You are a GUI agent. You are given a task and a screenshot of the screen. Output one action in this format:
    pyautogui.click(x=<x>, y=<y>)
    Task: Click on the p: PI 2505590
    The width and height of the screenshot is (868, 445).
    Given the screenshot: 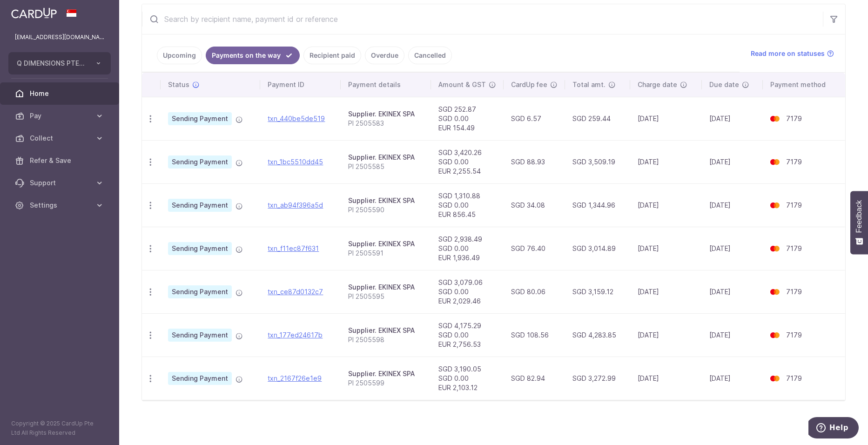 What is the action you would take?
    pyautogui.click(x=386, y=210)
    